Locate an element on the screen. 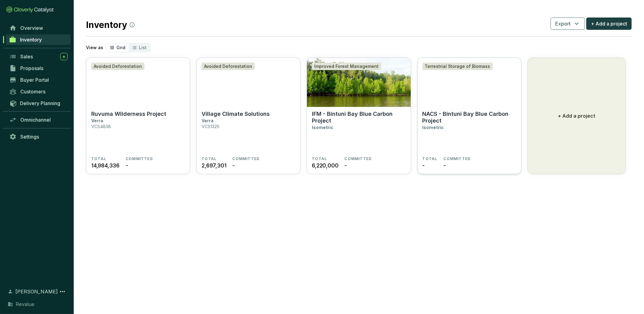  div: Terrestrial Storage of Biomass is located at coordinates (458, 66).